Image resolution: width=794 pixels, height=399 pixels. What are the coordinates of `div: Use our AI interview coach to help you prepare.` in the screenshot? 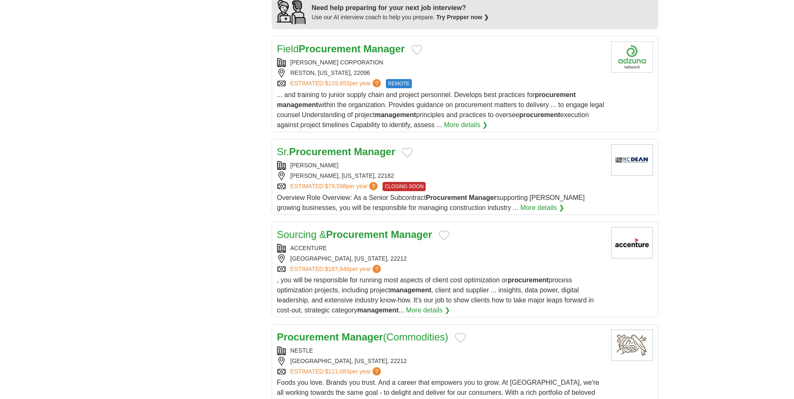 It's located at (400, 17).